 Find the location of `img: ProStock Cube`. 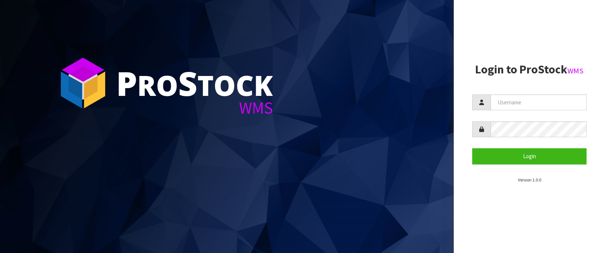

img: ProStock Cube is located at coordinates (83, 83).